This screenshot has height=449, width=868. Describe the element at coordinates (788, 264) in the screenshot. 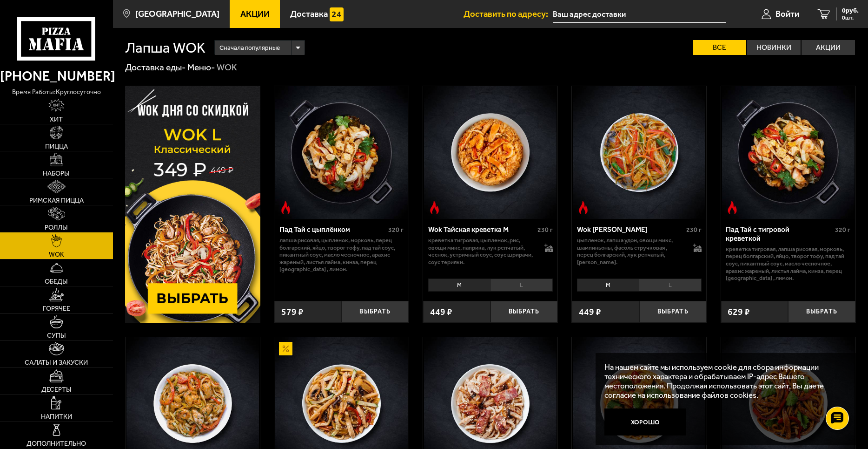

I see `p: креветка тигровая, лапша рисовая, морковь, перец болгарский, яйцо, творог тофу, пад тай соус, пик...` at that location.